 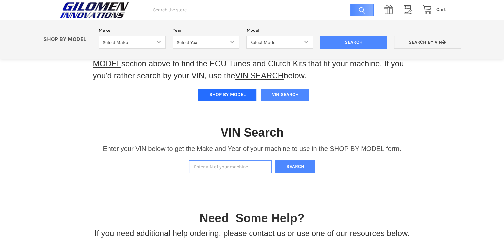 I want to click on button: SHOP BY MODEL, so click(x=227, y=95).